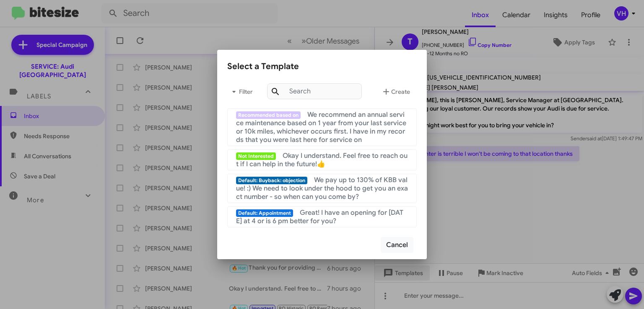  Describe the element at coordinates (256, 156) in the screenshot. I see `span: Not Interested` at that location.